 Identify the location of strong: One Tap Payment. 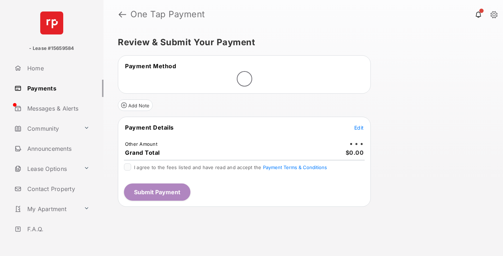
(168, 14).